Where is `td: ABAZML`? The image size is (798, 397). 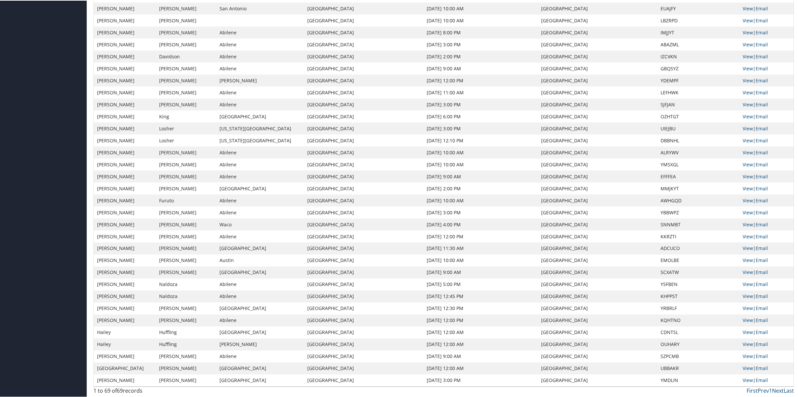 td: ABAZML is located at coordinates (698, 44).